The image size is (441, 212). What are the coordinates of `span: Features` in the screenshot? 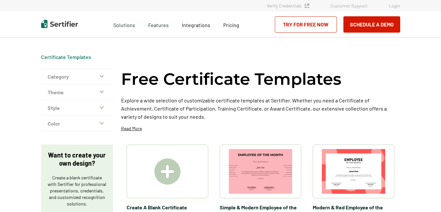 It's located at (158, 24).